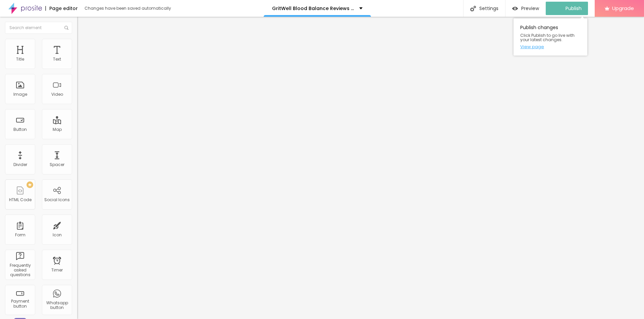 The width and height of the screenshot is (644, 319). Describe the element at coordinates (526, 8) in the screenshot. I see `button: Preview` at that location.